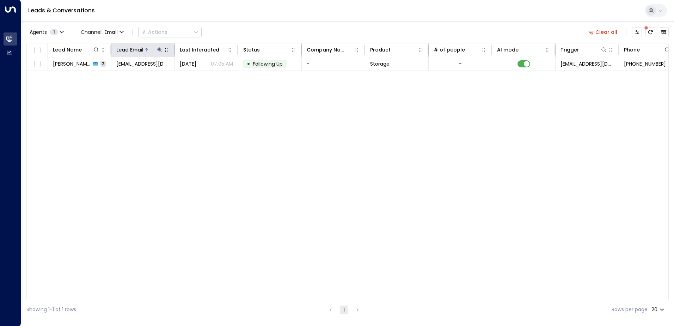 The width and height of the screenshot is (674, 326). Describe the element at coordinates (380, 64) in the screenshot. I see `span: Storage` at that location.